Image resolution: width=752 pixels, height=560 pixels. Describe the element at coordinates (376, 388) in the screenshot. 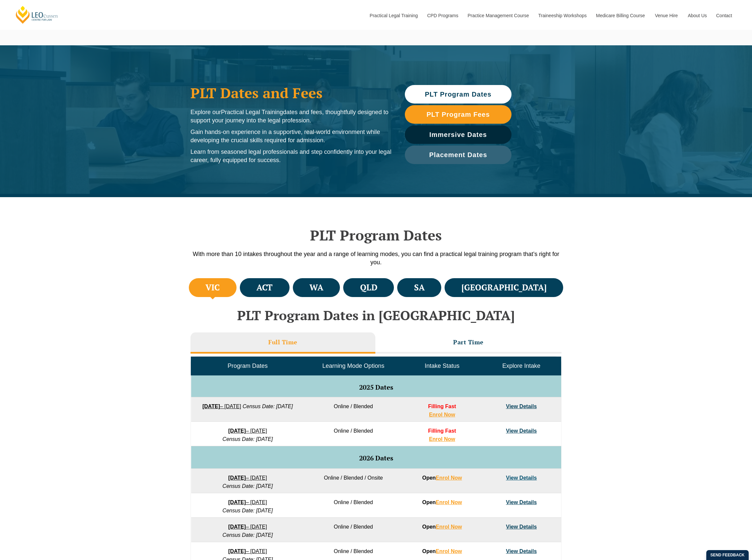

I see `span: 2025 Dates` at that location.